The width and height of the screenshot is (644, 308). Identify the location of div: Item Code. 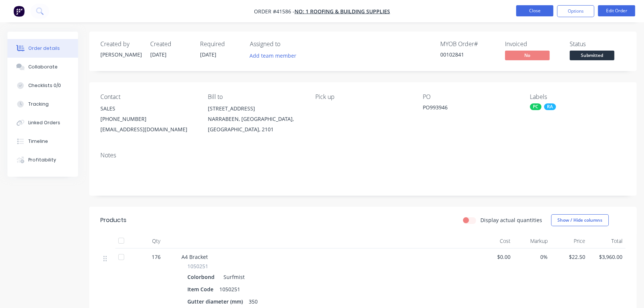
(202, 289).